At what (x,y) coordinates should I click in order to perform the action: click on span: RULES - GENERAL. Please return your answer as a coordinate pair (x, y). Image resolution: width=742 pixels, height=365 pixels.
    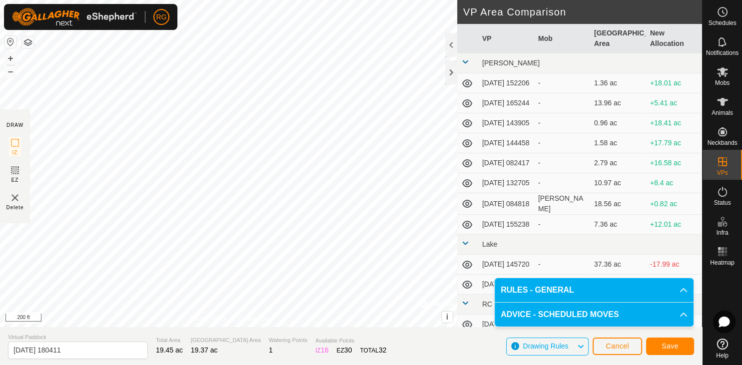
    Looking at the image, I should click on (537, 290).